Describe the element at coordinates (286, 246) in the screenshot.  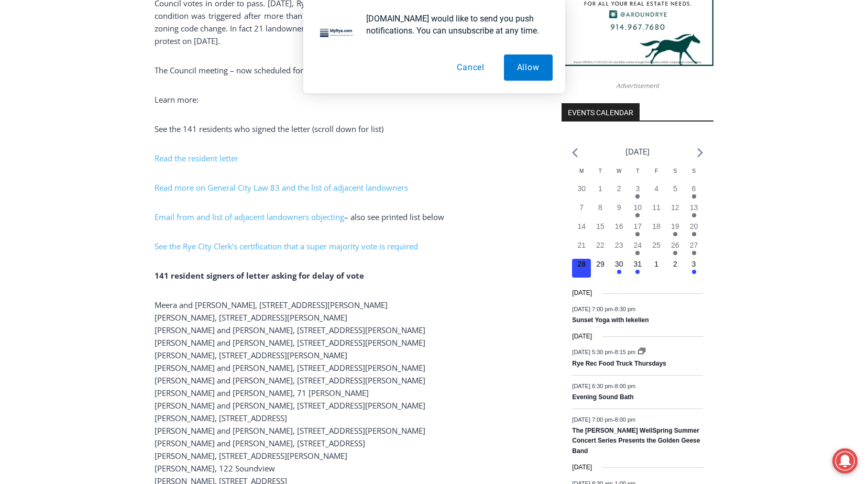
I see `a: See the Rye City Clerk’s certification that a super majority vote is required` at that location.